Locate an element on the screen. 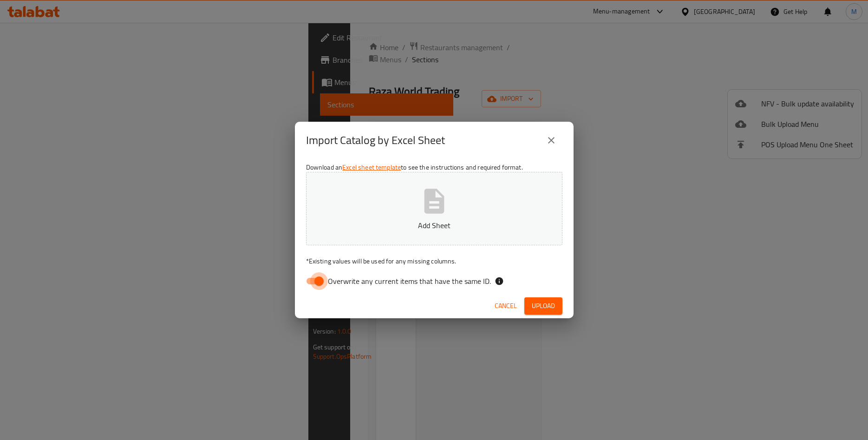 The height and width of the screenshot is (440, 868). button: Cancel is located at coordinates (506, 306).